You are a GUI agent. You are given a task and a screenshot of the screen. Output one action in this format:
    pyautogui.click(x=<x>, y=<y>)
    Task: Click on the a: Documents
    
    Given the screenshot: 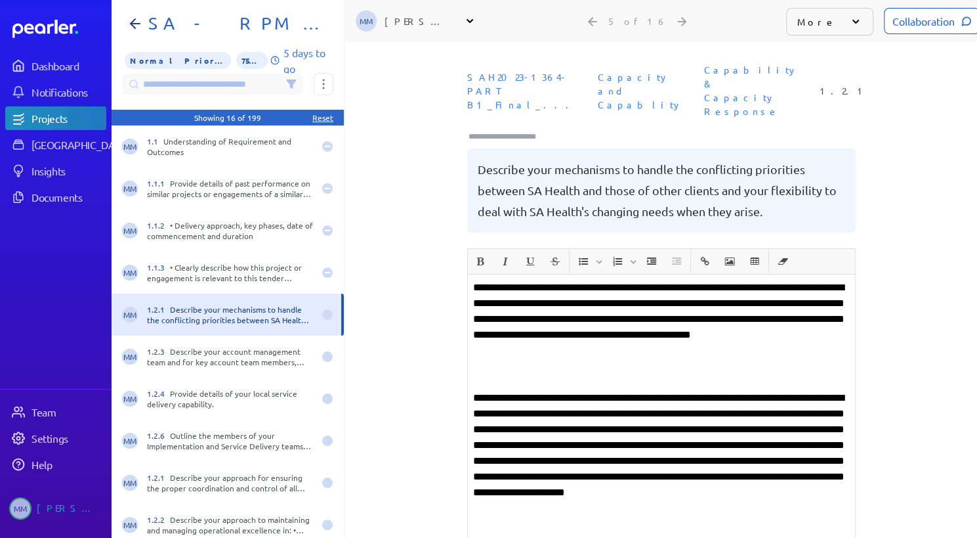 What is the action you would take?
    pyautogui.click(x=56, y=197)
    